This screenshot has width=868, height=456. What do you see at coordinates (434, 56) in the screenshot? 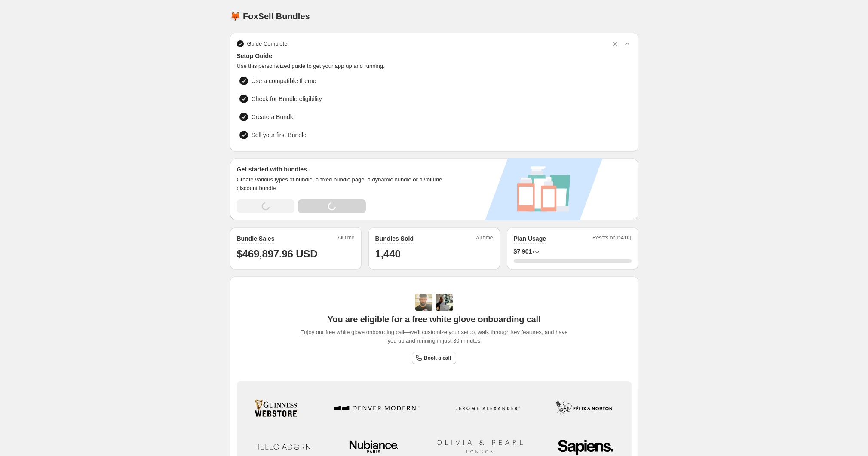
I see `span: Setup Guide` at bounding box center [434, 56].